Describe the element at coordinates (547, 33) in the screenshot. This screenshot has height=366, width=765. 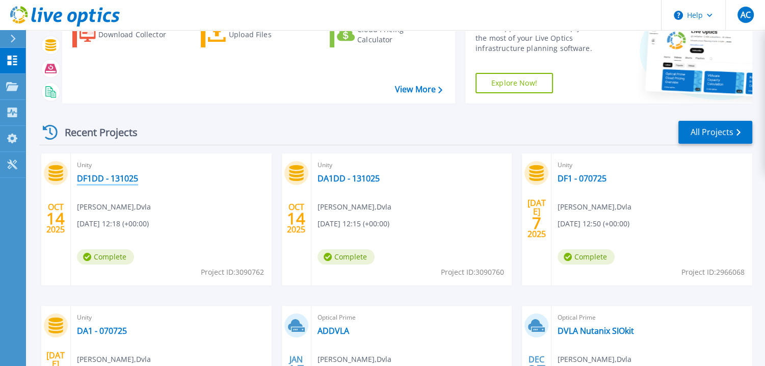
I see `div: Find tutorials, instructional guides and other support videos to help you make the most of your L...` at that location.